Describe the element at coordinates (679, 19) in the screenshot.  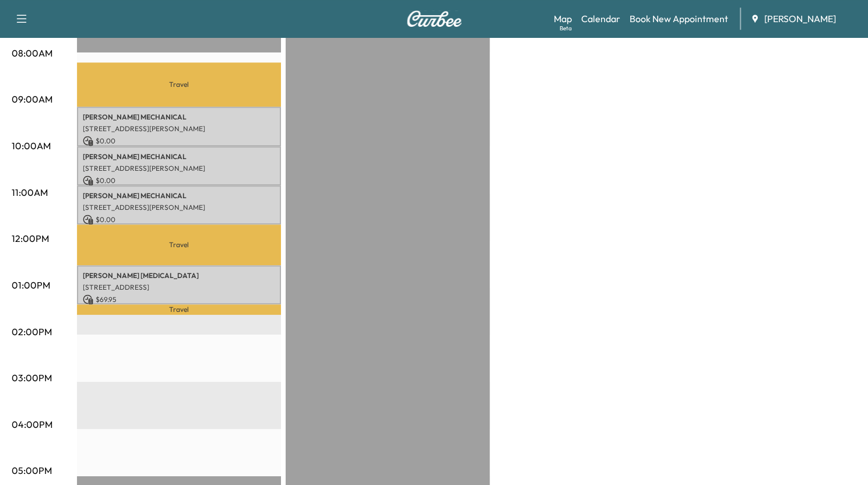
I see `a: Book New Appointment` at that location.